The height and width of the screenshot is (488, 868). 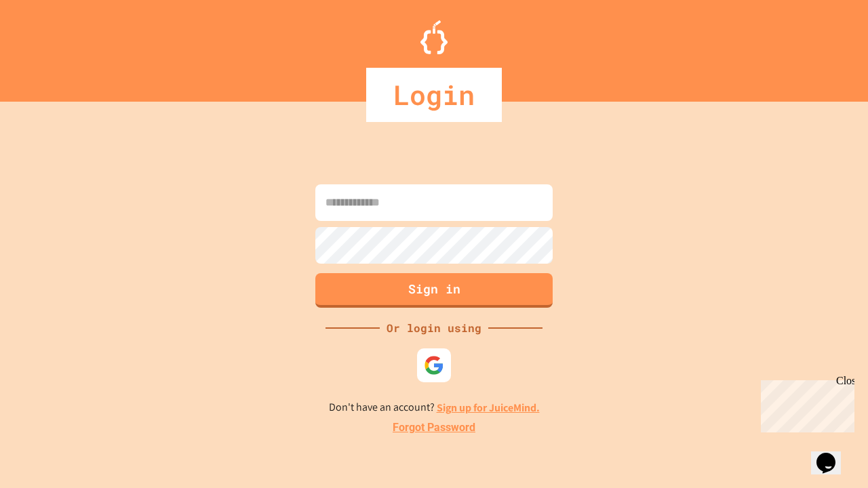 I want to click on a: Sign up for JuiceMind., so click(x=488, y=407).